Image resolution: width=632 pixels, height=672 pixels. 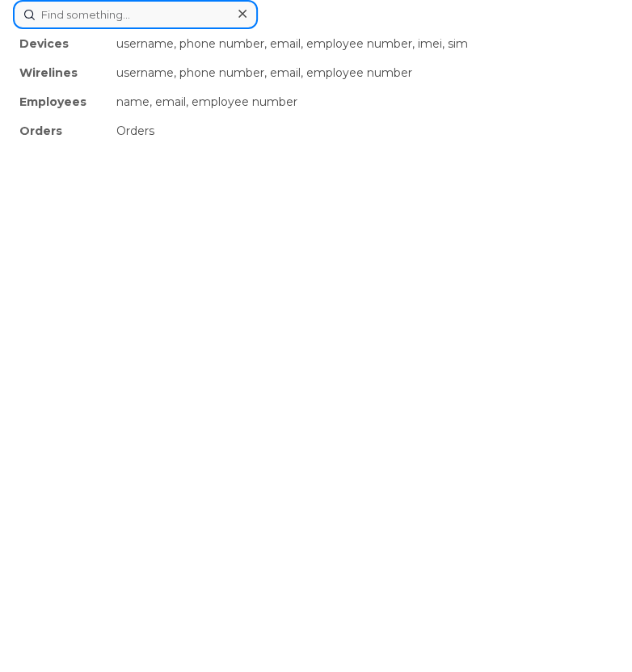 I want to click on div: username, phone number, email, employee number, so click(x=364, y=73).